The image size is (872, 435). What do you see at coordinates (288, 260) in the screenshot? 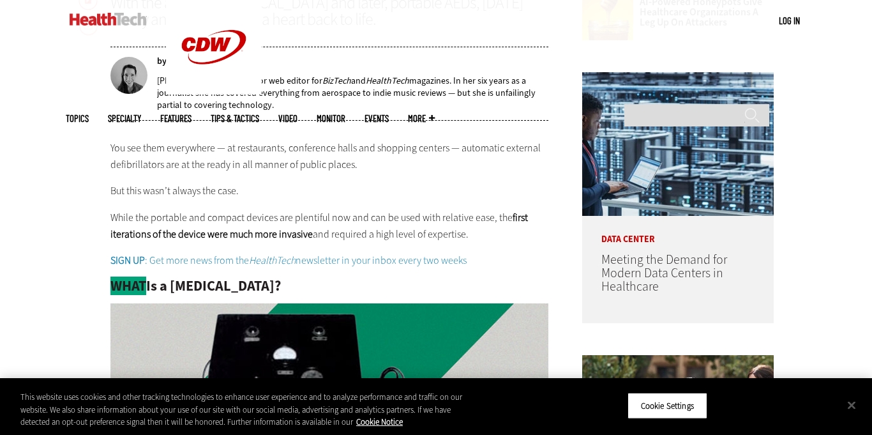
I see `a: SIGN UP: Get more news from theHealthTechnewsletter in your inbox every two weeks` at bounding box center [288, 260].